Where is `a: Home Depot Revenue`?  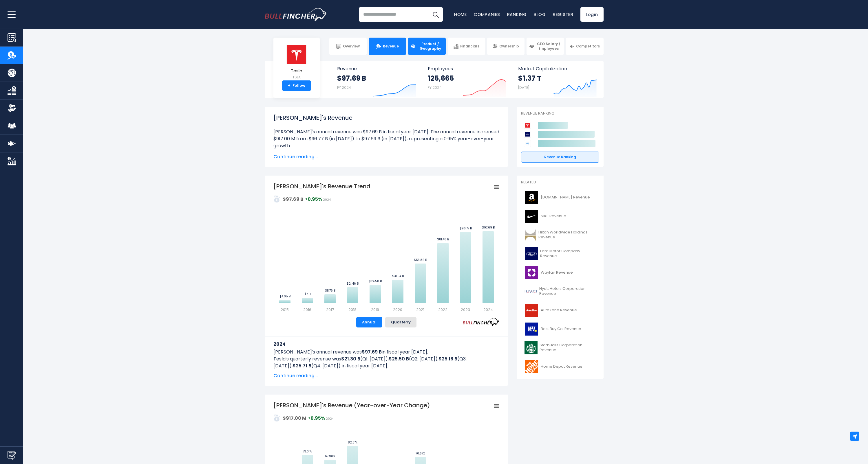 a: Home Depot Revenue is located at coordinates (560, 366).